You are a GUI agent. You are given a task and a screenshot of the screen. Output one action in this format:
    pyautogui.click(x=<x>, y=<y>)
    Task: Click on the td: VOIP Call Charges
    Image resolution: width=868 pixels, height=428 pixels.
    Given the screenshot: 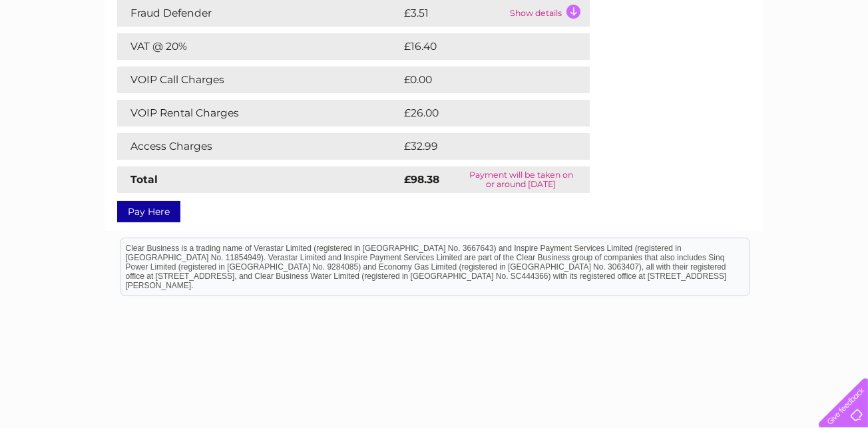 What is the action you would take?
    pyautogui.click(x=259, y=80)
    